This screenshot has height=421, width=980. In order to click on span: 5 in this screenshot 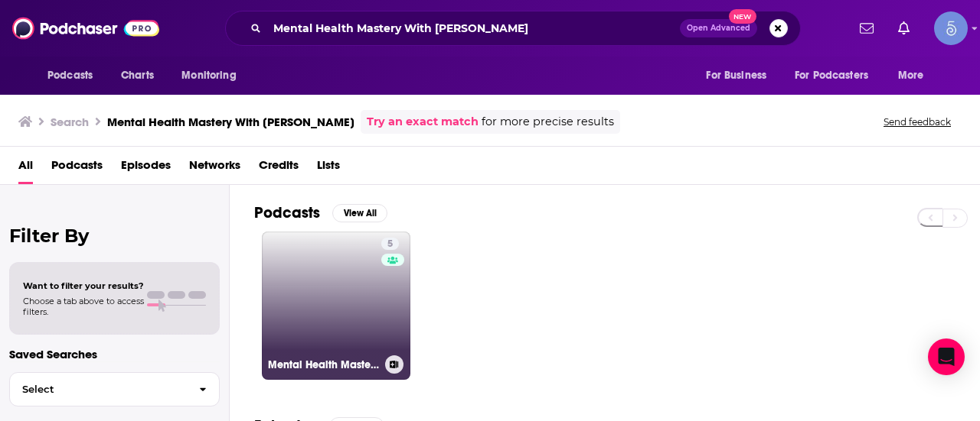, I will do `click(390, 245)`.